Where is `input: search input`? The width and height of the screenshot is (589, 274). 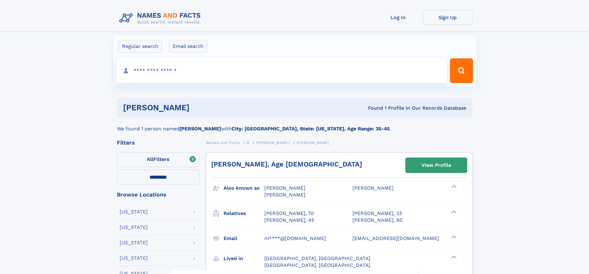 input: search input is located at coordinates (282, 71).